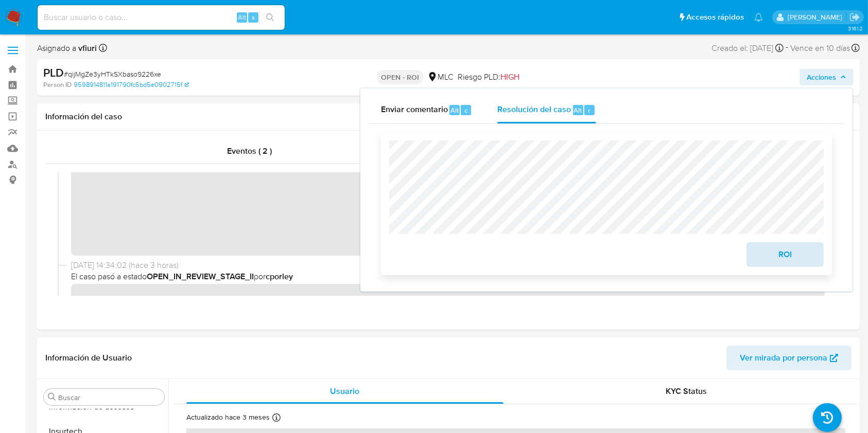  Describe the element at coordinates (344, 391) in the screenshot. I see `span: Usuario` at that location.